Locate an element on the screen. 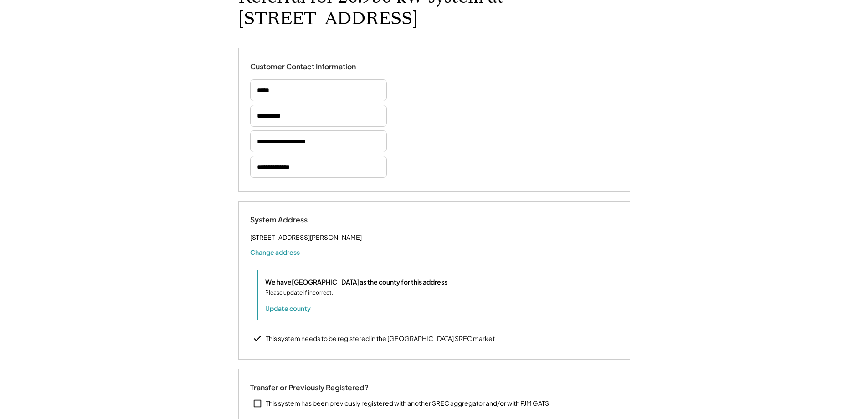  div: System Address is located at coordinates (295, 220).